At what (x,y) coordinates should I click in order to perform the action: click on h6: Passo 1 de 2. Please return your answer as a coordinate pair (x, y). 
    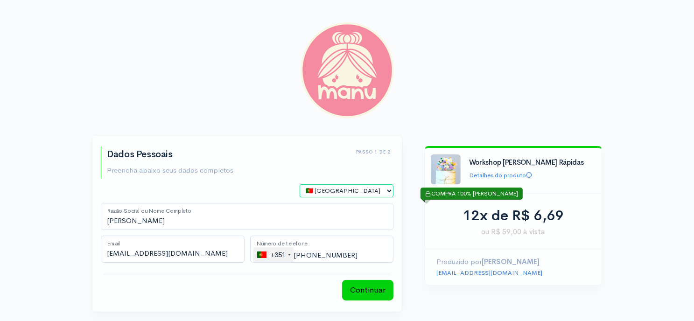
    Looking at the image, I should click on (373, 152).